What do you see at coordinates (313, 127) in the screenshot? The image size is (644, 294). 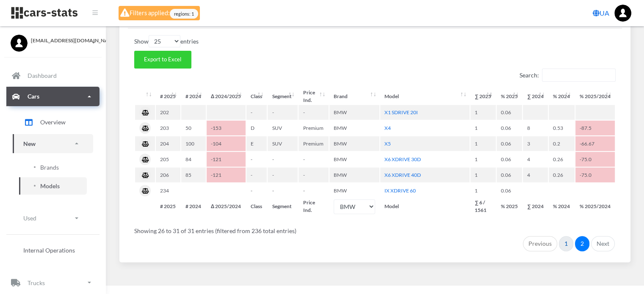 I see `td: Premium` at bounding box center [313, 127].